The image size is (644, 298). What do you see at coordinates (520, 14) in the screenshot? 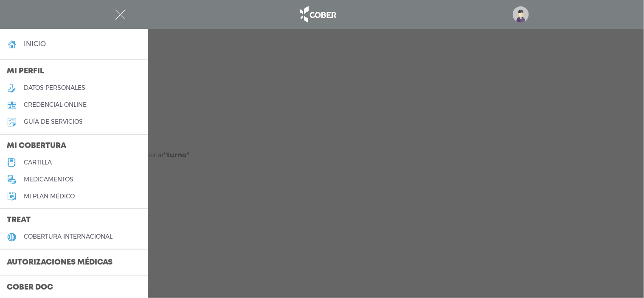
I see `img: profile-placeholder.svg` at bounding box center [520, 14].